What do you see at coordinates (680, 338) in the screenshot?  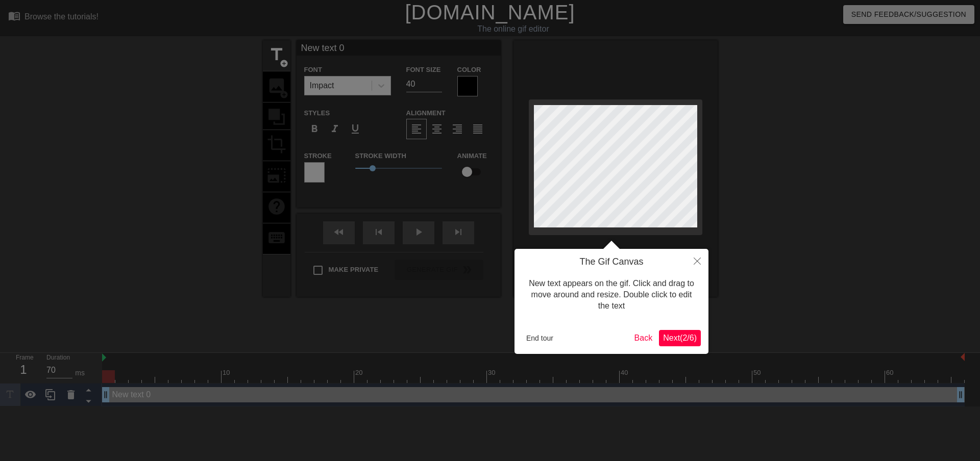 I see `button: Next` at bounding box center [680, 338].